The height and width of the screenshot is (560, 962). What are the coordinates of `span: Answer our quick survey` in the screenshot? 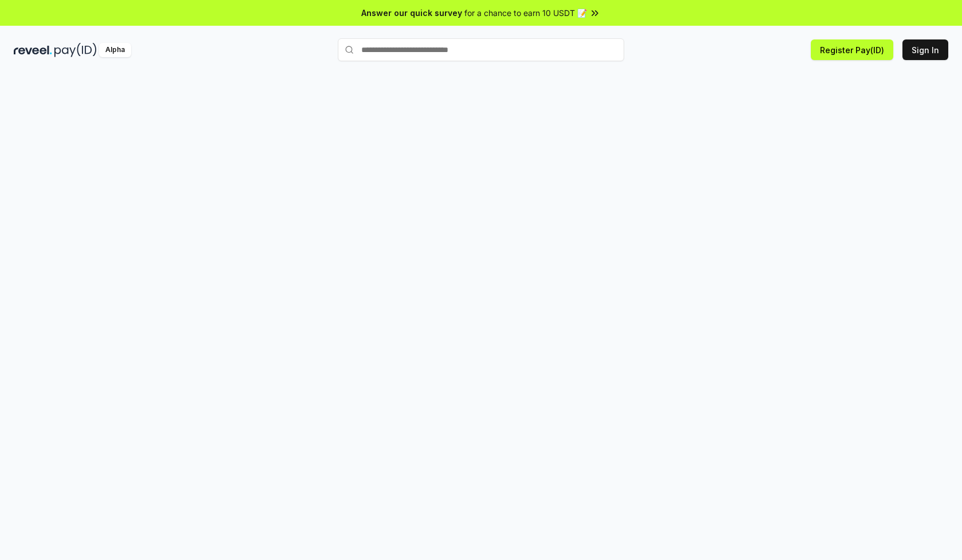 It's located at (412, 13).